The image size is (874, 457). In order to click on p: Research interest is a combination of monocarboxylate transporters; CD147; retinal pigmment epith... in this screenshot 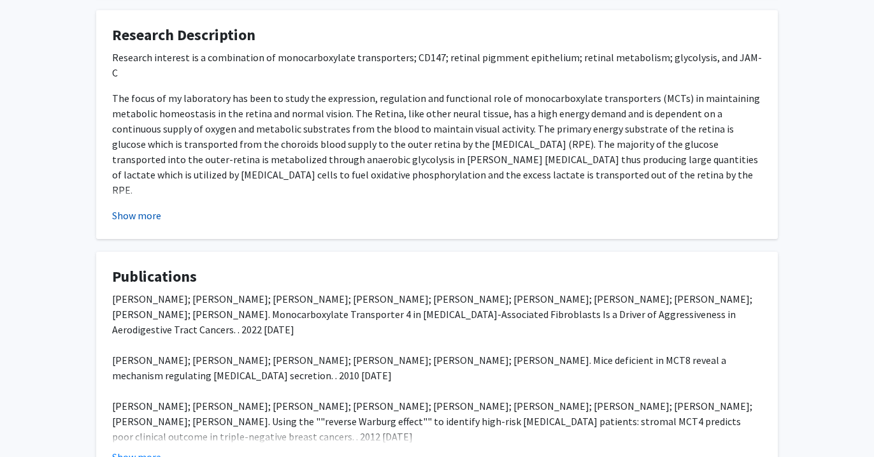, I will do `click(437, 65)`.